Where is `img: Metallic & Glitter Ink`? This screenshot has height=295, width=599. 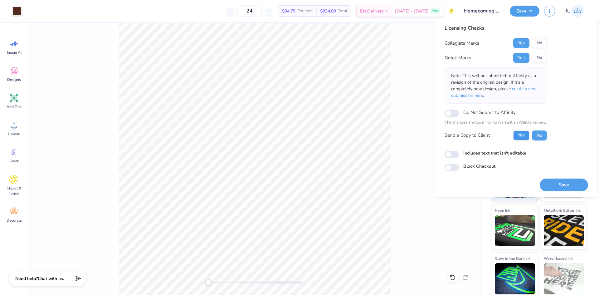
img: Metallic & Glitter Ink is located at coordinates (563, 230).